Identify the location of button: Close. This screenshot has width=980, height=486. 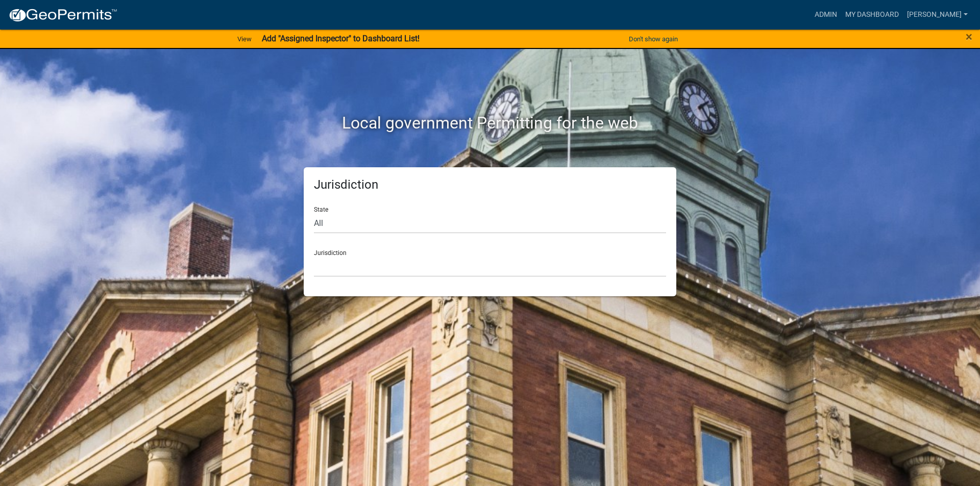
(969, 36).